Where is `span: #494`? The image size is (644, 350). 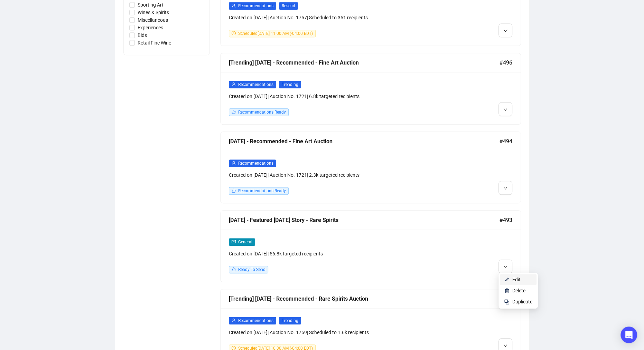 span: #494 is located at coordinates (506, 141).